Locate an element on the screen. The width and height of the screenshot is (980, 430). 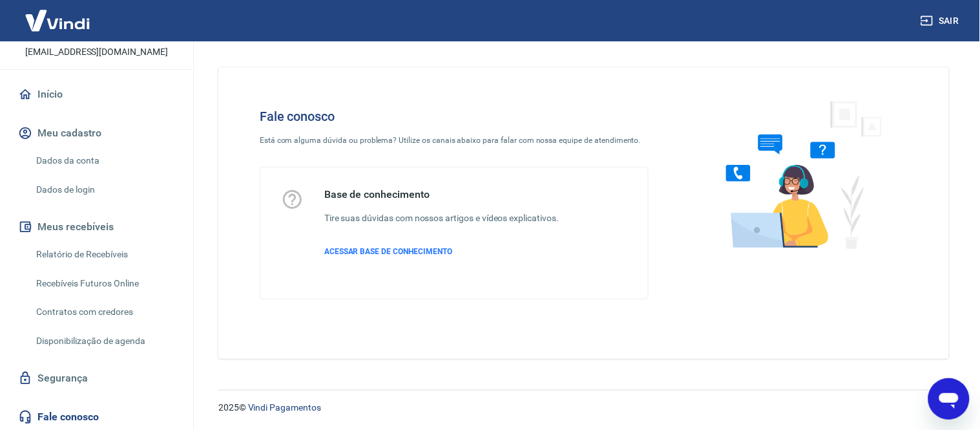
a: Contratos com credores is located at coordinates (104, 312).